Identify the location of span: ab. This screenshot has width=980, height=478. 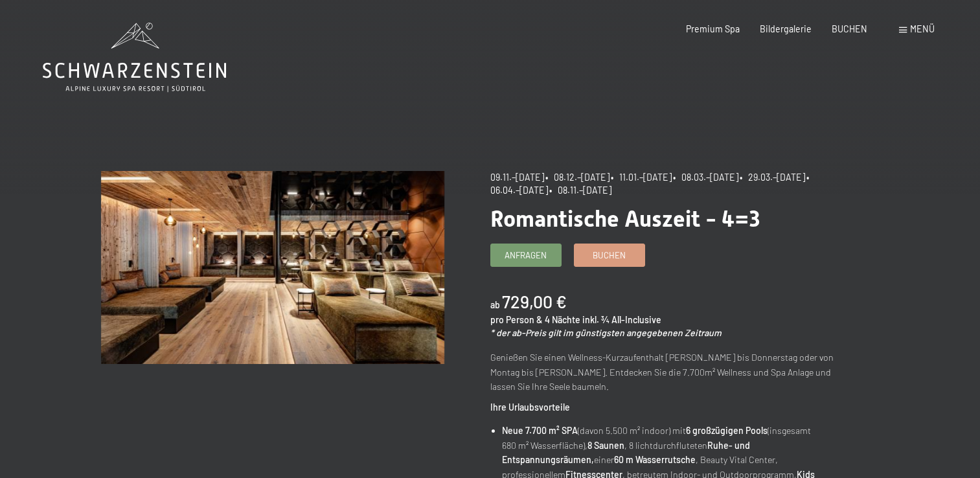
(495, 304).